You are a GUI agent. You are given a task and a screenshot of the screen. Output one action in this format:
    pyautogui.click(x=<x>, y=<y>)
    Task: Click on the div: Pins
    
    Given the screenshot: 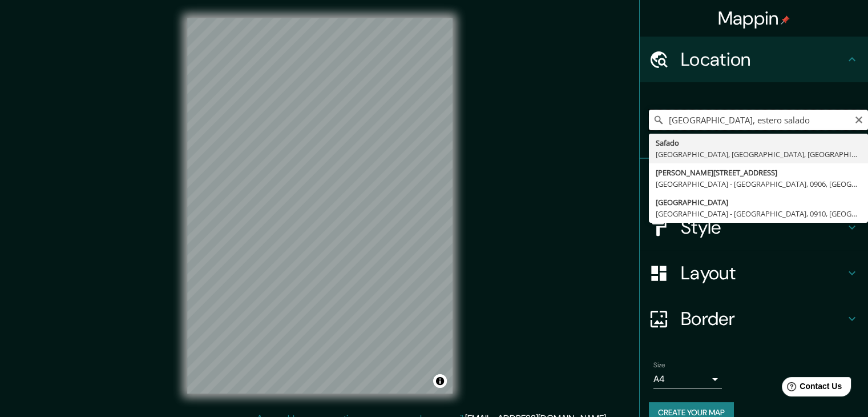 What is the action you would take?
    pyautogui.click(x=754, y=182)
    